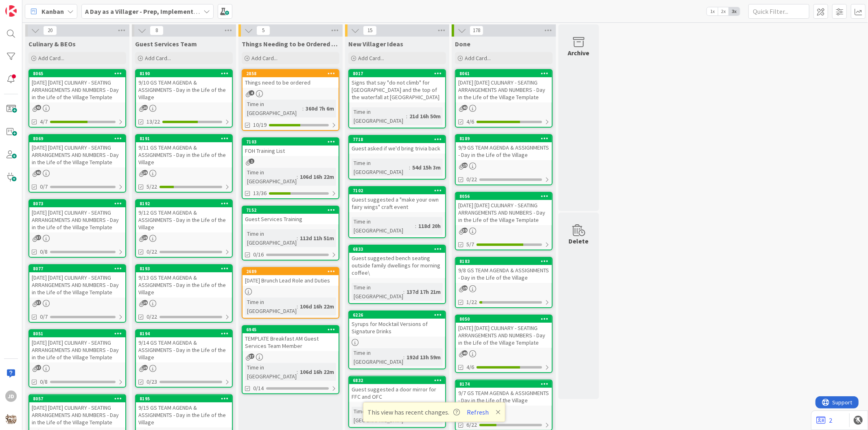  I want to click on div: 8017, so click(397, 73).